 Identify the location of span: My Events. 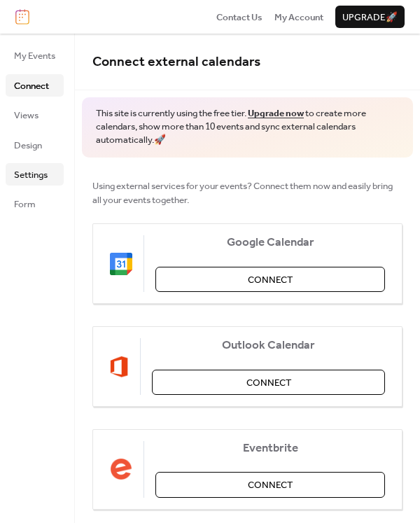
(34, 56).